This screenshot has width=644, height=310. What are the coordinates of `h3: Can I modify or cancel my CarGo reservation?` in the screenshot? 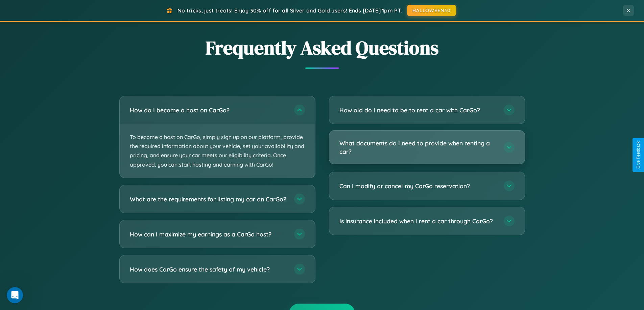 It's located at (418, 186).